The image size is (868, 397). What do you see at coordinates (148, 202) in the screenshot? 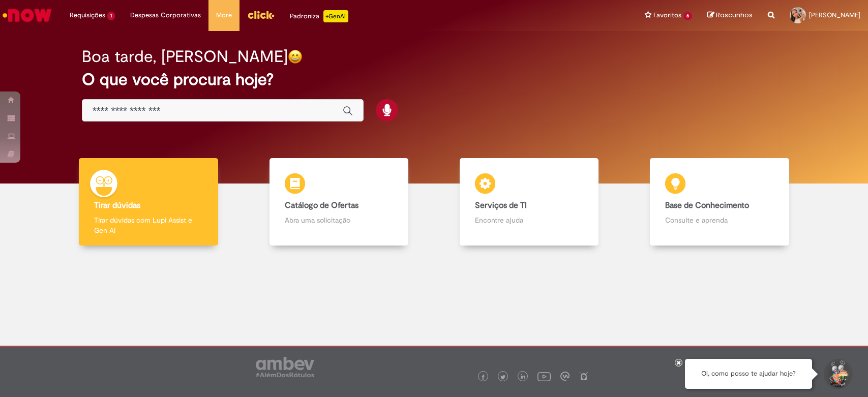
I see `a: Tirar dúvidas Tirar dúvidas com Lupi Assist e Gen Ai` at bounding box center [148, 202].